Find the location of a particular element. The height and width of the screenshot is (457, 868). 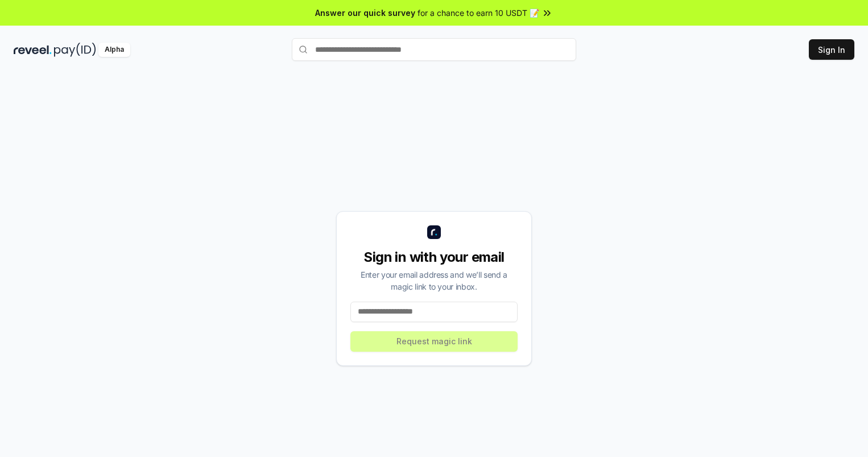

button: Sign In is located at coordinates (831, 50).